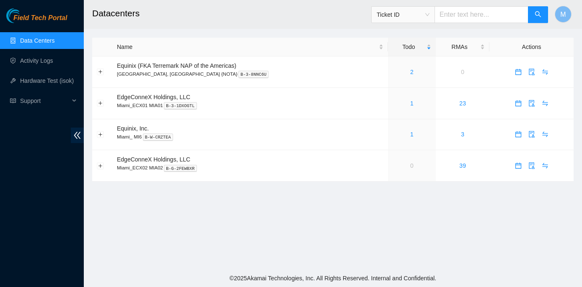 The height and width of the screenshot is (287, 582). Describe the element at coordinates (538, 15) in the screenshot. I see `span: search` at that location.